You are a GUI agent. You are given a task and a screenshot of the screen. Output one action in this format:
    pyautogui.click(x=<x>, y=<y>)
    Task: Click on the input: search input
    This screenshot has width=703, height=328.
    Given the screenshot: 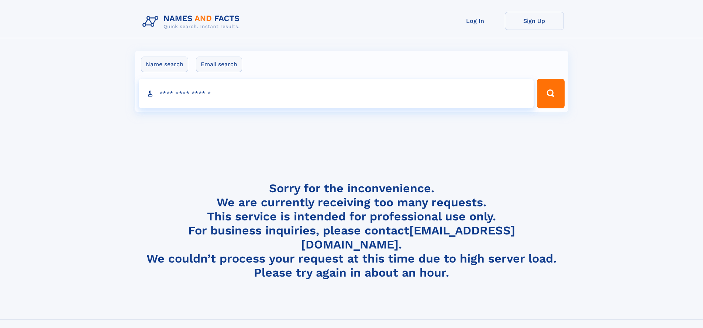 What is the action you would take?
    pyautogui.click(x=336, y=93)
    